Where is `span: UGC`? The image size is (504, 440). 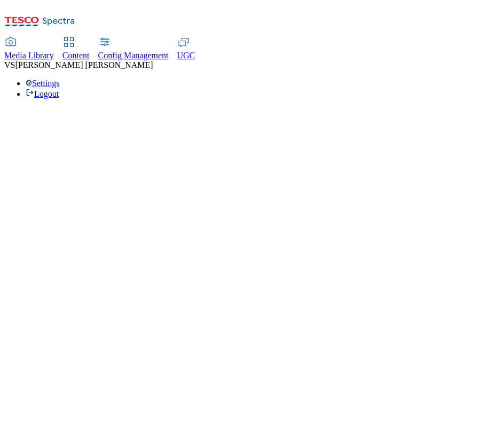
span: UGC is located at coordinates (186, 55).